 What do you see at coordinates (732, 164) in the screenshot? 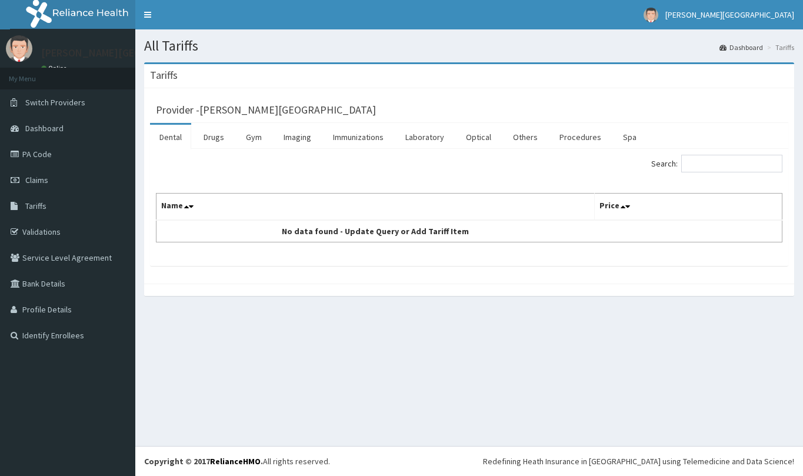
I see `input: Search:` at bounding box center [732, 164].